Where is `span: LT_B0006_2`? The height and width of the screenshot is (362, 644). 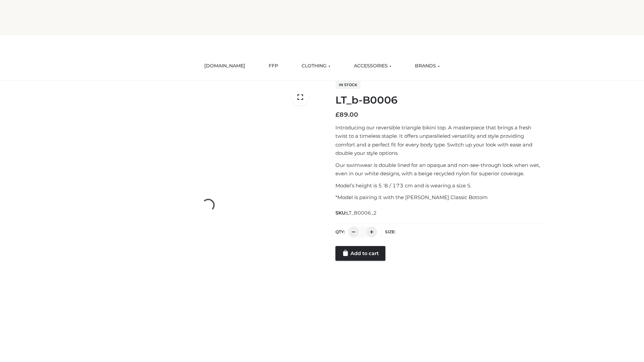 span: LT_B0006_2 is located at coordinates (362, 213).